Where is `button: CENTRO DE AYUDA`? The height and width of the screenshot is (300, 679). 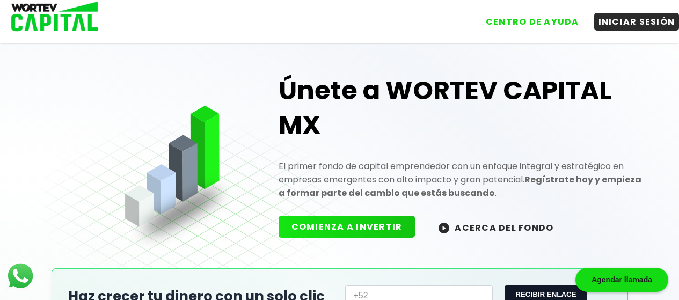 button: CENTRO DE AYUDA is located at coordinates (533, 21).